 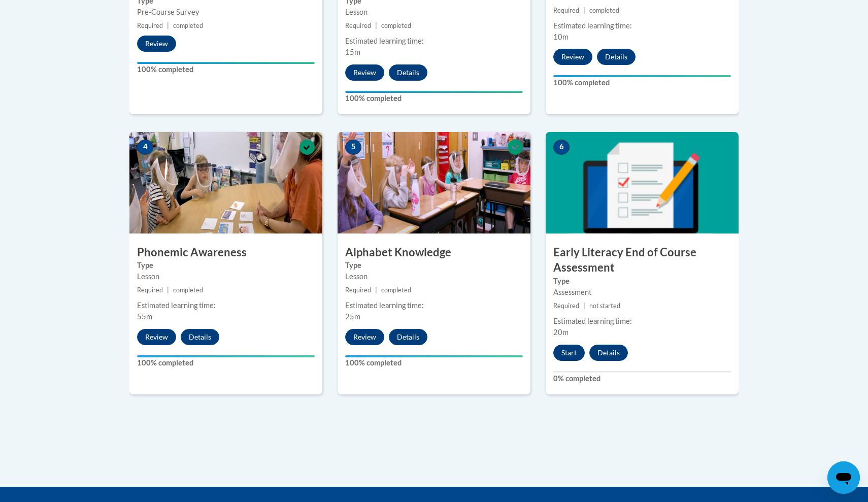 What do you see at coordinates (353, 317) in the screenshot?
I see `span: 25m` at bounding box center [353, 317].